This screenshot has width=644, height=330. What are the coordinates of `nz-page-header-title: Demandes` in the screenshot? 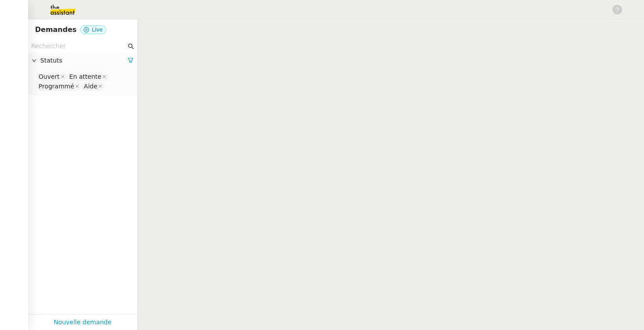 It's located at (56, 30).